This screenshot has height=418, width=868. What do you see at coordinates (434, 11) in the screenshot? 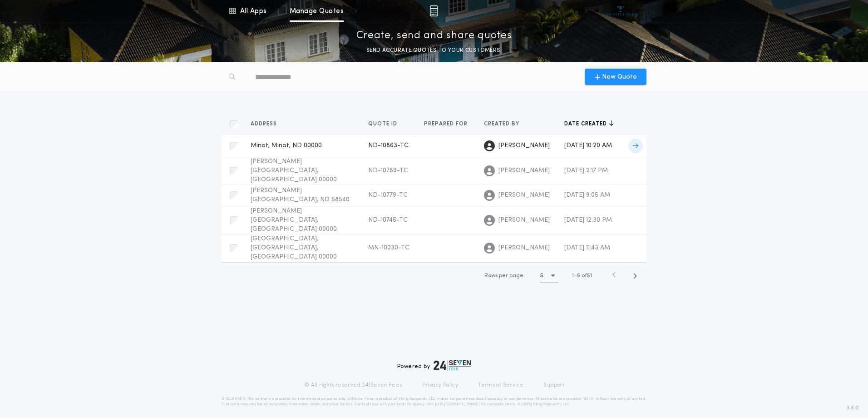
I see `img: img` at bounding box center [434, 11].